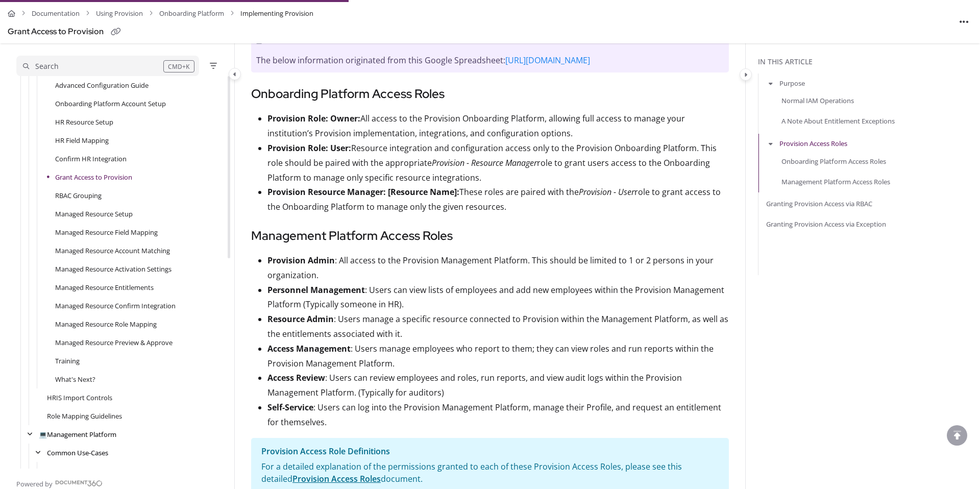  Describe the element at coordinates (116, 32) in the screenshot. I see `button: Copy link of` at that location.